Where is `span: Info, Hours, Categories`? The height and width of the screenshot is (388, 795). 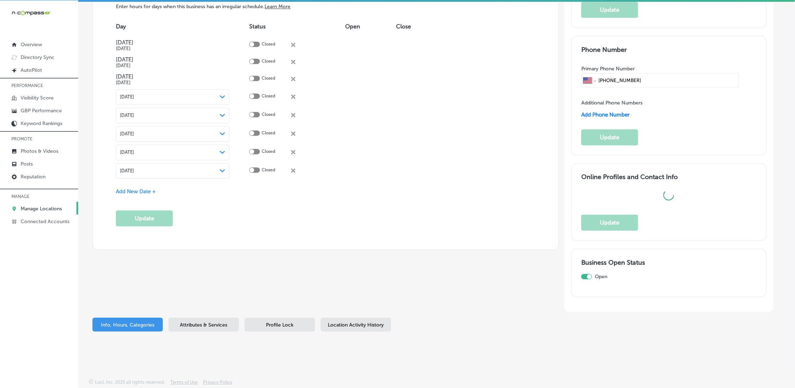 span: Info, Hours, Categories is located at coordinates (128, 325).